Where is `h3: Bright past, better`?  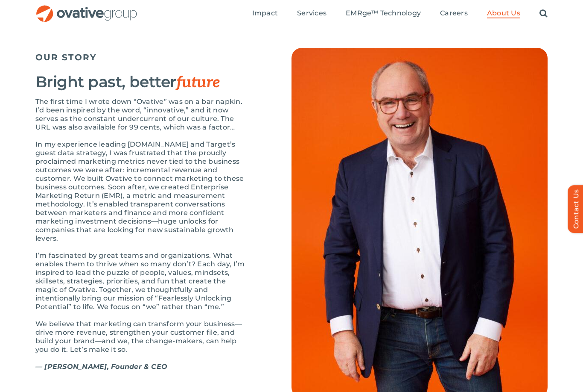 h3: Bright past, better is located at coordinates (142, 82).